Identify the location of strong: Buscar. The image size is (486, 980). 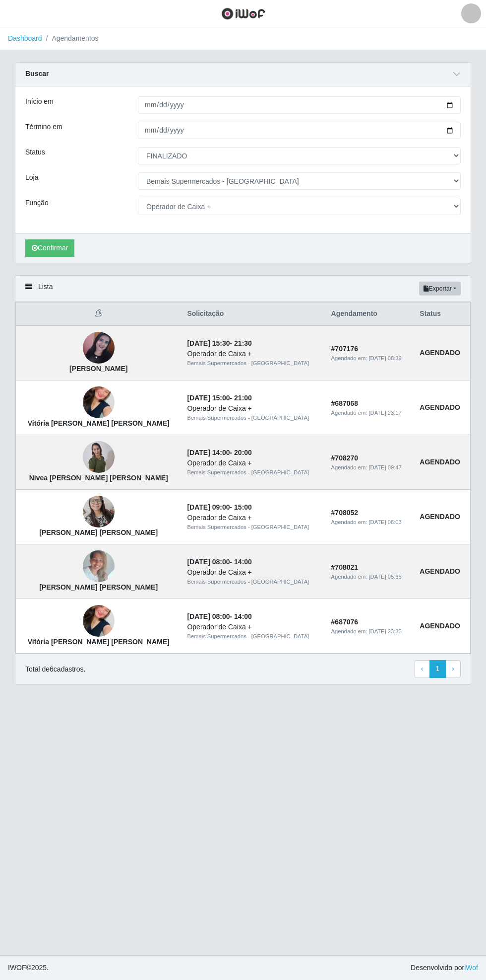
(37, 73).